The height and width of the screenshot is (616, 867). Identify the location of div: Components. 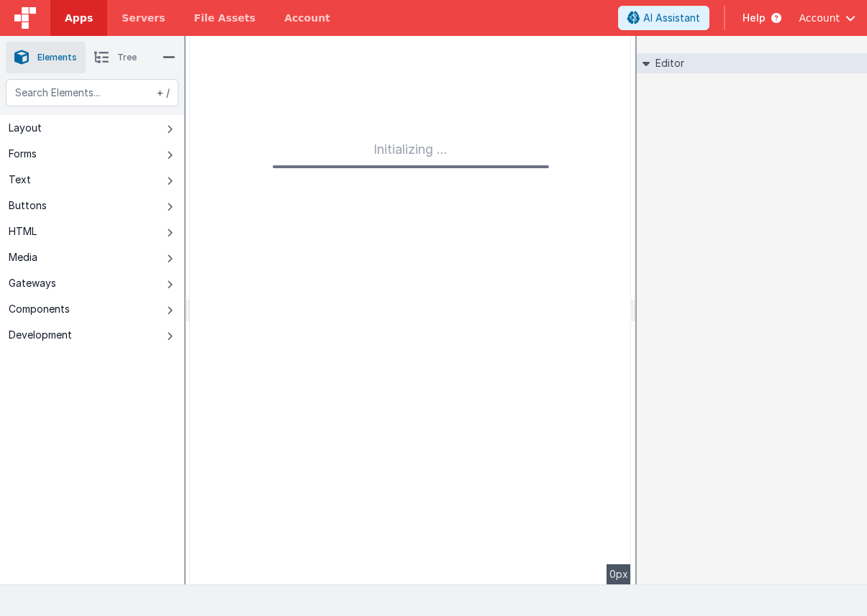
(39, 309).